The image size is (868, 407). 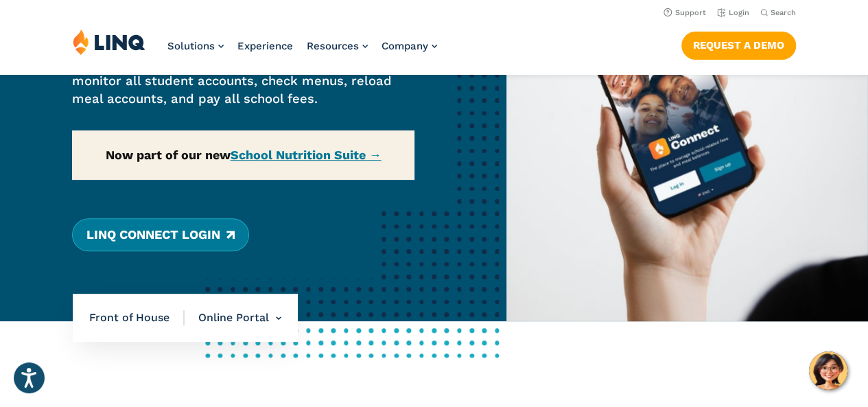 What do you see at coordinates (738, 45) in the screenshot?
I see `a: Request a Demo` at bounding box center [738, 45].